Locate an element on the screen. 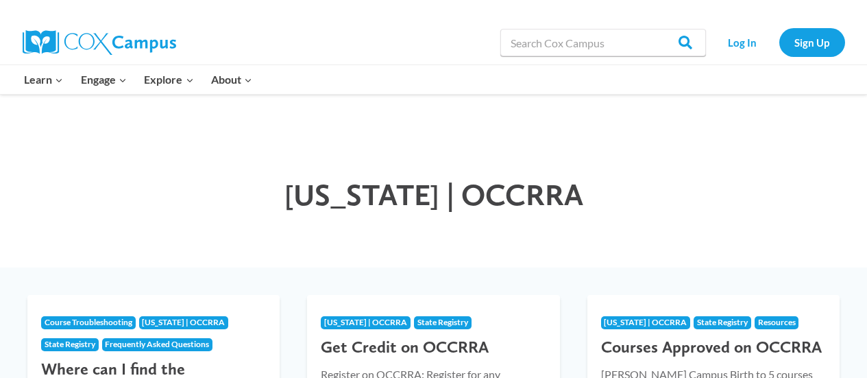 This screenshot has width=867, height=378. span: Engage is located at coordinates (104, 80).